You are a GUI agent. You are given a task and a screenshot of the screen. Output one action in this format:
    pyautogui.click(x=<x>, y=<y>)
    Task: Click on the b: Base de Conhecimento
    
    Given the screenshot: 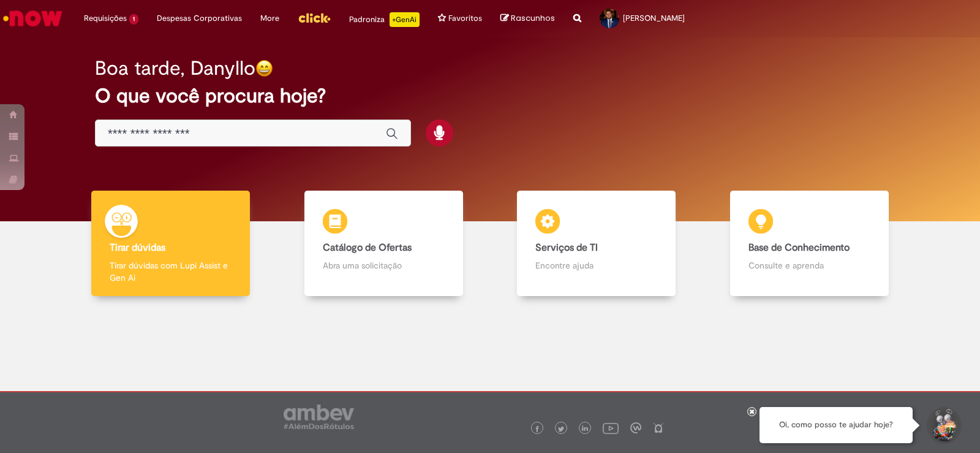 What is the action you would take?
    pyautogui.click(x=798, y=248)
    